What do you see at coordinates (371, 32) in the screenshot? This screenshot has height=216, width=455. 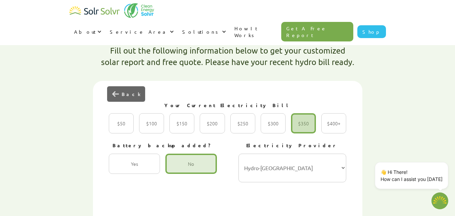 I see `a: Shop` at bounding box center [371, 32].